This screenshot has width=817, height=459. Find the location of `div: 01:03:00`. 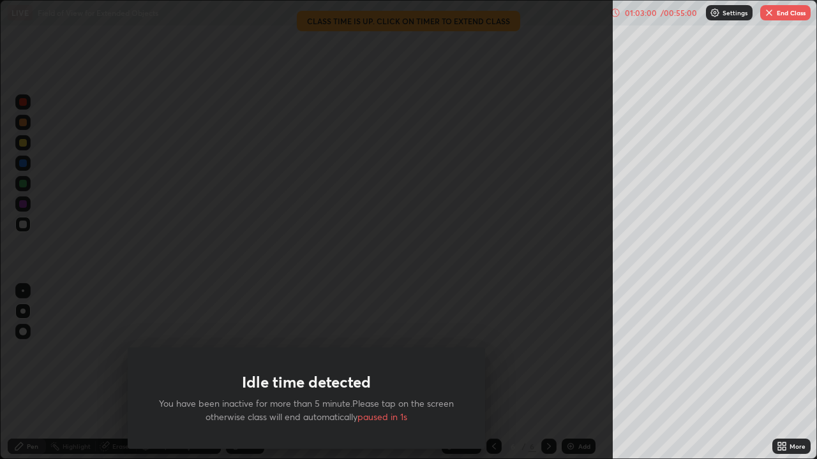

div: 01:03:00 is located at coordinates (641, 13).